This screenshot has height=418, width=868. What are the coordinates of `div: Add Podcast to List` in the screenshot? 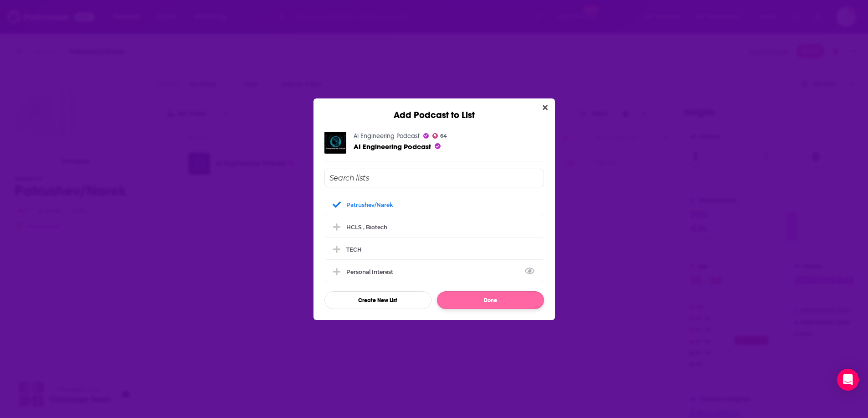 It's located at (434, 109).